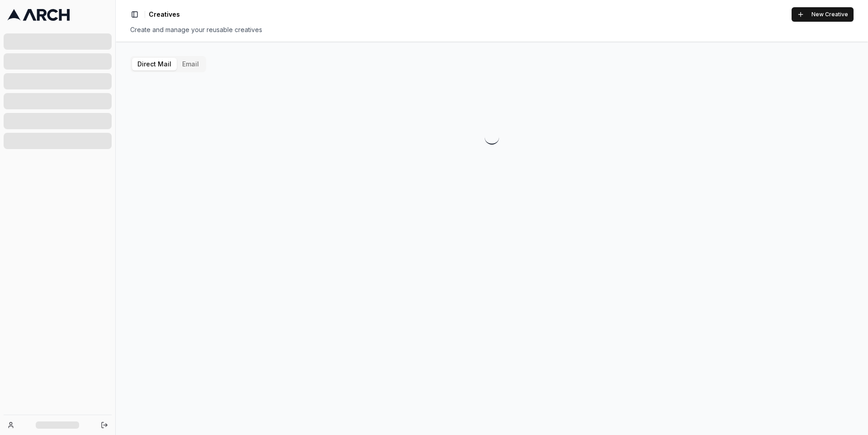  I want to click on button: Email, so click(190, 64).